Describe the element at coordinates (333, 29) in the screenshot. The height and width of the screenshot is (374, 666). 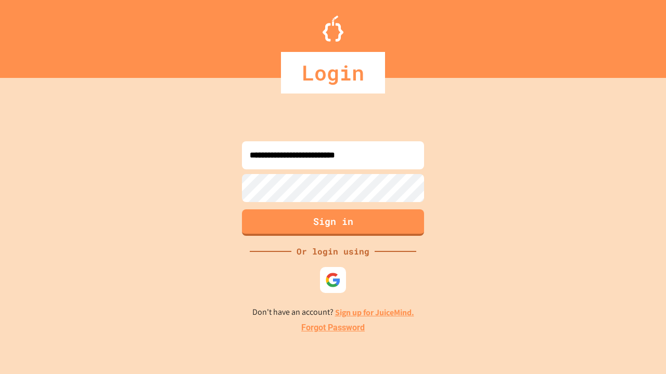
I see `img: Logo.svg` at that location.